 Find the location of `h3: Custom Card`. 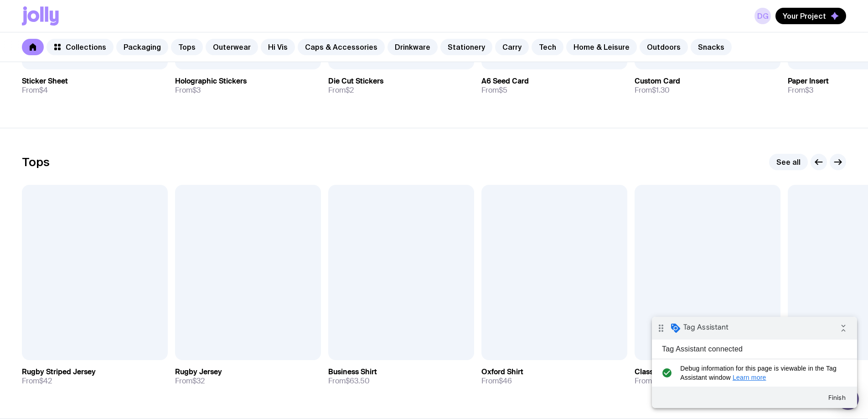

h3: Custom Card is located at coordinates (658, 81).